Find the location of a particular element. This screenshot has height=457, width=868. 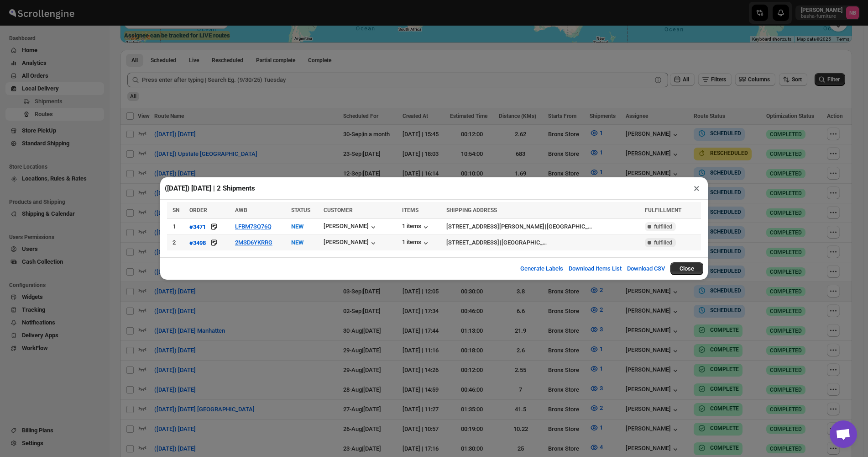

button: #3498 is located at coordinates (197, 242).